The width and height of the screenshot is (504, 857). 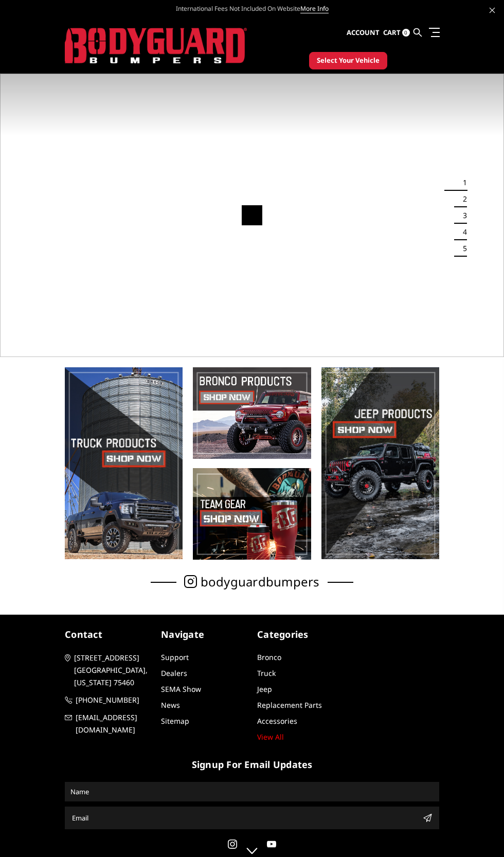 I want to click on button: 3 of 5, so click(x=462, y=216).